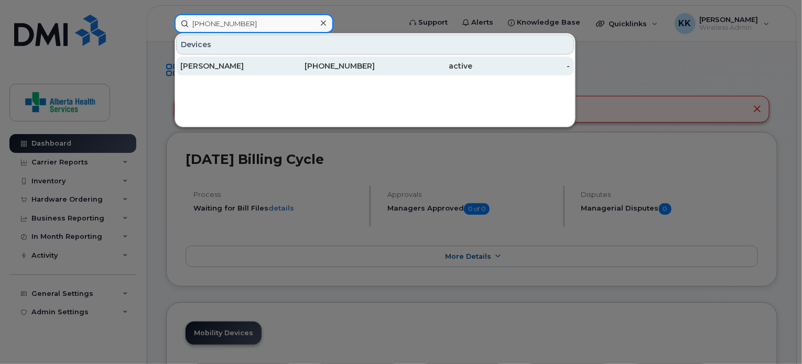 This screenshot has height=364, width=802. What do you see at coordinates (375, 45) in the screenshot?
I see `div: Devices` at bounding box center [375, 45].